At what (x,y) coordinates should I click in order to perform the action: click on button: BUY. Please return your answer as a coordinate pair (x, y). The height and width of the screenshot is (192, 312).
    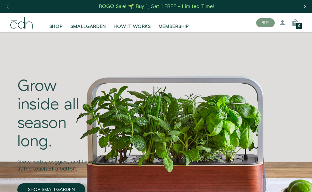
    Looking at the image, I should click on (266, 23).